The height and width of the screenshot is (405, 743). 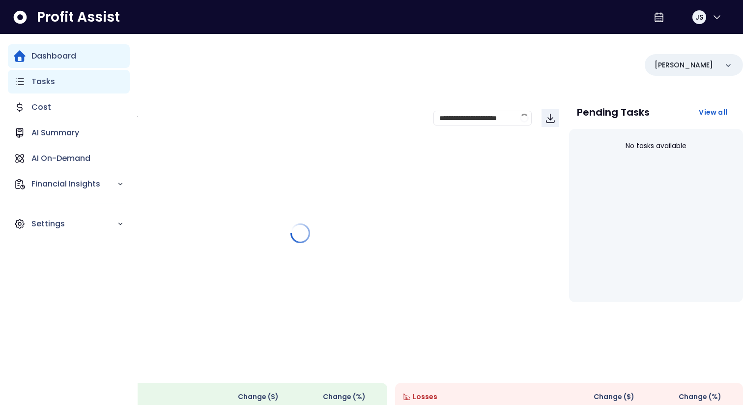 What do you see at coordinates (55, 133) in the screenshot?
I see `p: AI Summary` at bounding box center [55, 133].